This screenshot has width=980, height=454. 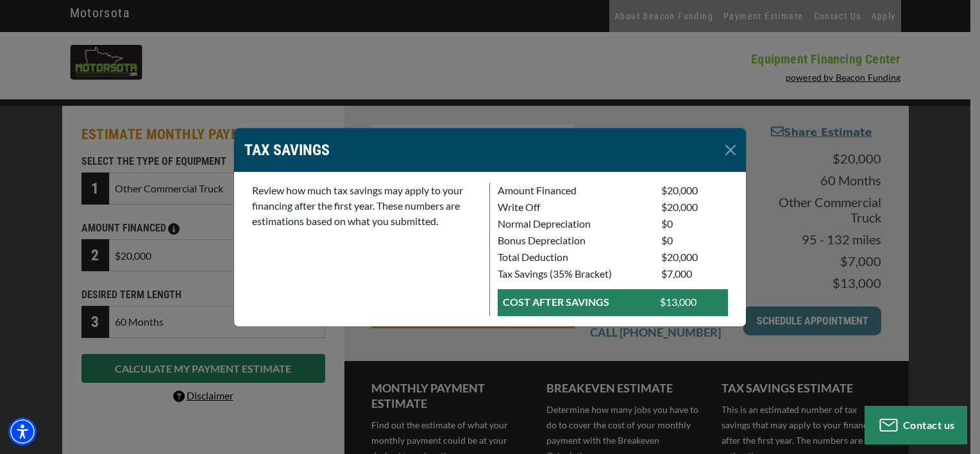 What do you see at coordinates (571, 191) in the screenshot?
I see `p: Amount Financed` at bounding box center [571, 191].